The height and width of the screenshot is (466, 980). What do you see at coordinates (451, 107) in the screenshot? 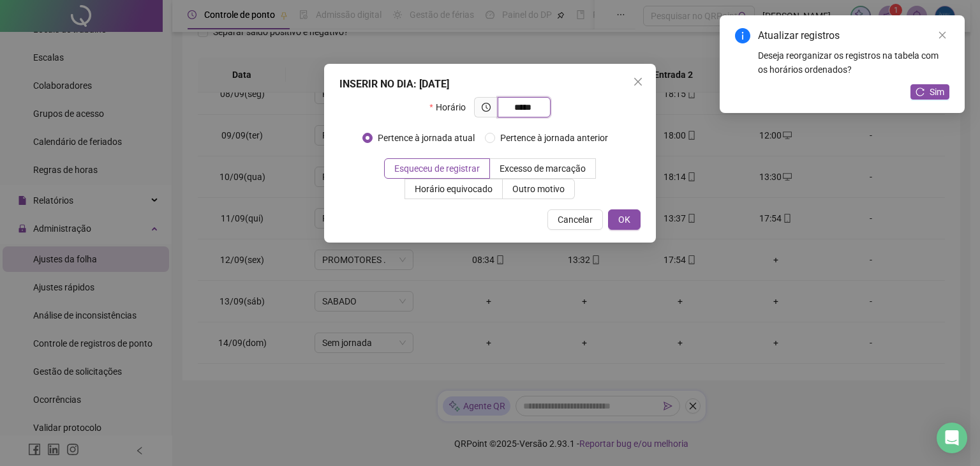
I see `label: Horário` at bounding box center [451, 107].